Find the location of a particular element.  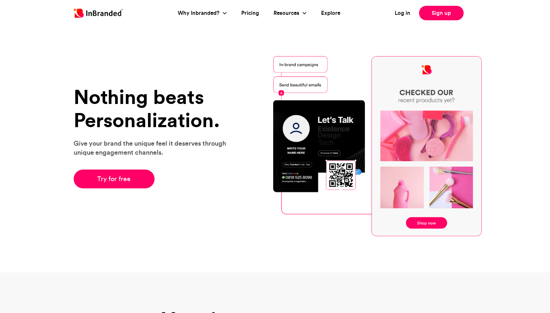

a: Resources is located at coordinates (287, 13).